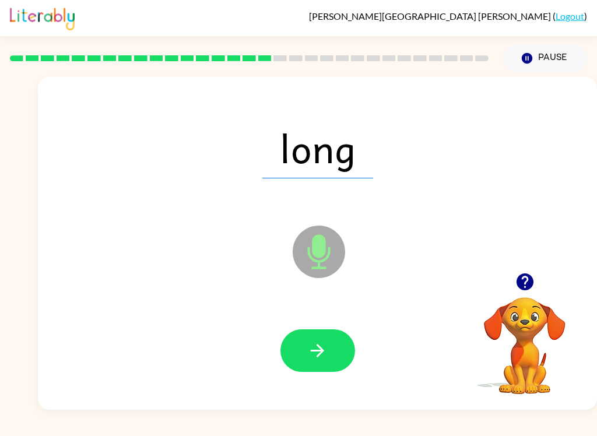 The height and width of the screenshot is (436, 597). I want to click on span: long, so click(318, 148).